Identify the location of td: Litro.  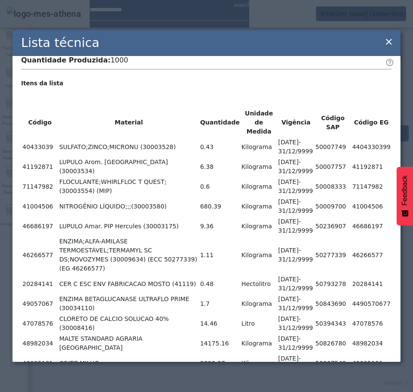
(258, 324).